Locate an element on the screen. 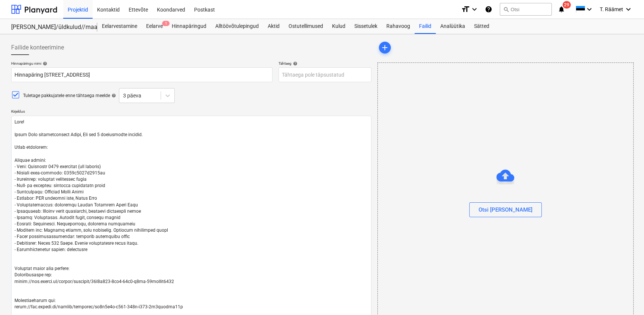 The width and height of the screenshot is (644, 315). span: T. Räämet is located at coordinates (612, 9).